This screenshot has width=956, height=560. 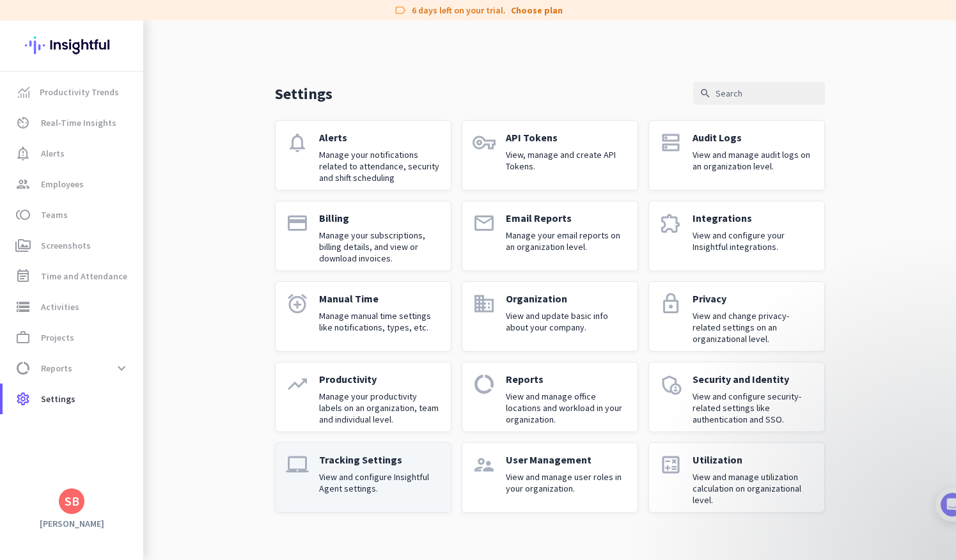 I want to click on i: av_timer, so click(x=23, y=123).